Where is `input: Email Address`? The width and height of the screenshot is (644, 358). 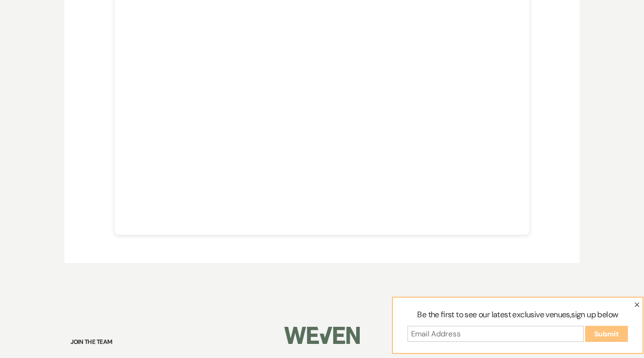 input: Email Address is located at coordinates (495, 334).